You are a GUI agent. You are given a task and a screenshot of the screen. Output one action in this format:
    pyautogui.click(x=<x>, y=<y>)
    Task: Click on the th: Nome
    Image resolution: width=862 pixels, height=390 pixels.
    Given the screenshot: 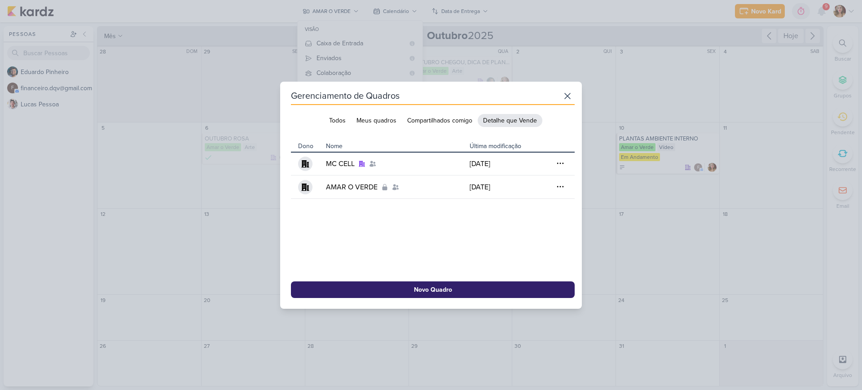 What is the action you would take?
    pyautogui.click(x=394, y=145)
    